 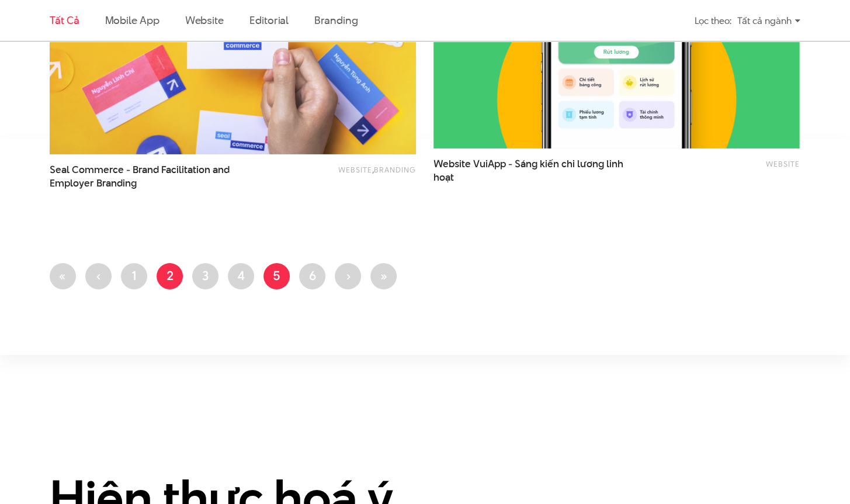 What do you see at coordinates (241, 276) in the screenshot?
I see `a: 4` at bounding box center [241, 276].